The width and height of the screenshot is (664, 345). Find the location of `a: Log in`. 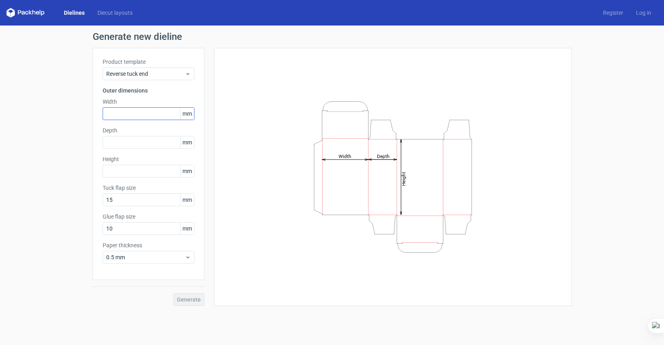

a: Log in is located at coordinates (644, 13).